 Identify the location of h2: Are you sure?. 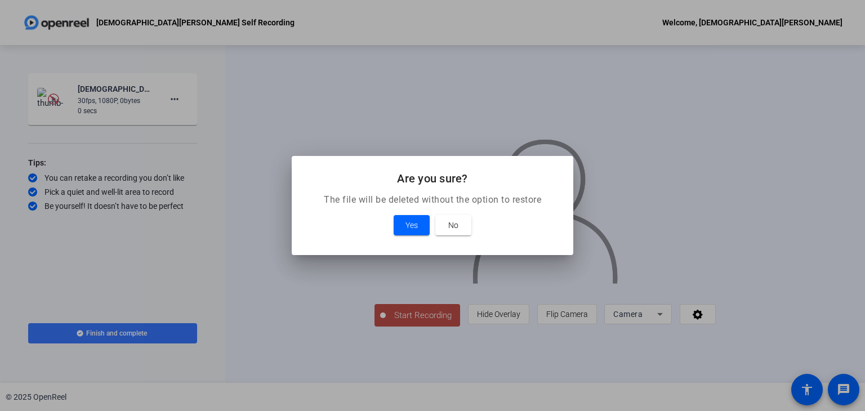
(433, 179).